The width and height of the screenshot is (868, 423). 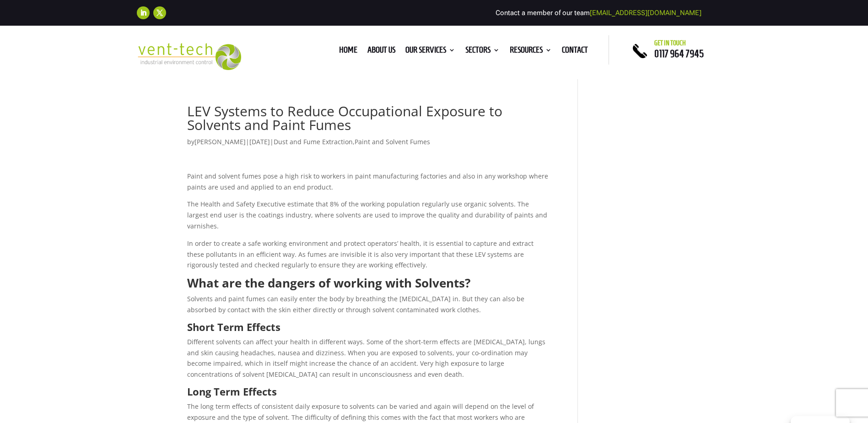 I want to click on img: 2023-09-27T08_35_16.549ZVENT-TECH---Clear-background, so click(x=189, y=56).